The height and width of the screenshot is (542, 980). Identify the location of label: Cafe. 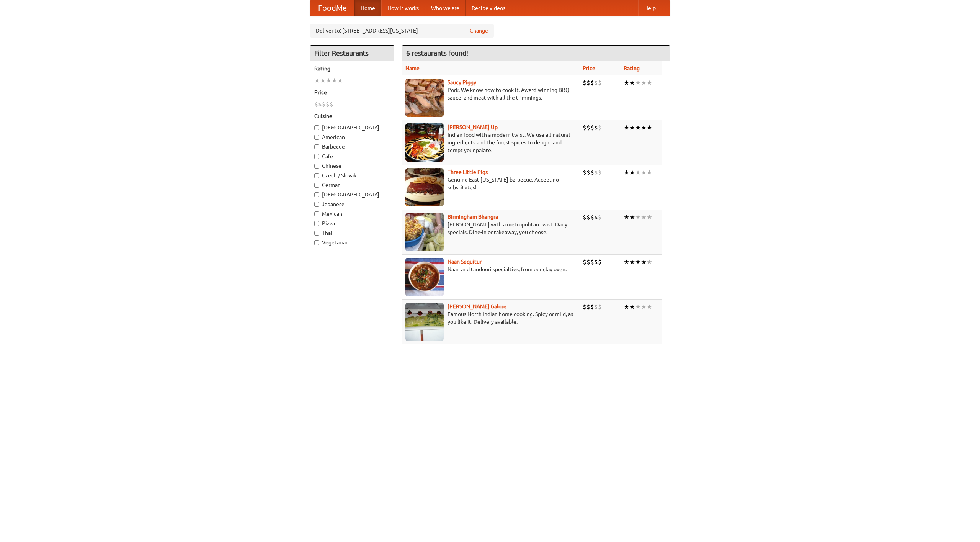
(352, 157).